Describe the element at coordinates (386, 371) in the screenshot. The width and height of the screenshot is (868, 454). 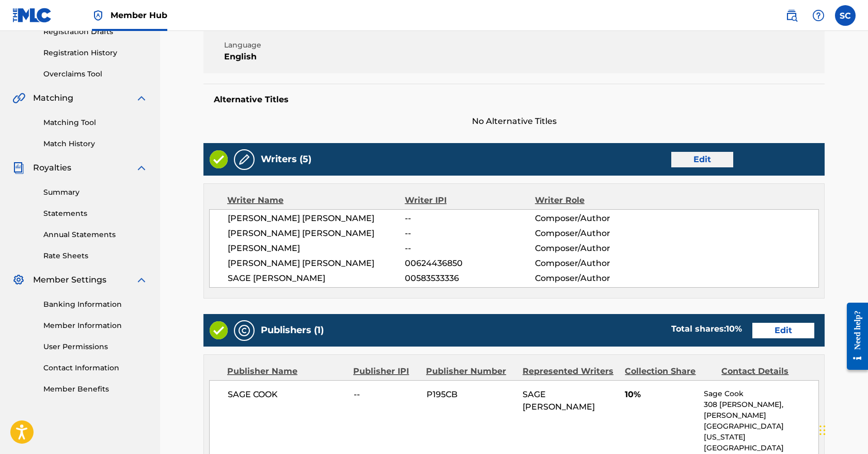
I see `div: Publisher IPI` at that location.